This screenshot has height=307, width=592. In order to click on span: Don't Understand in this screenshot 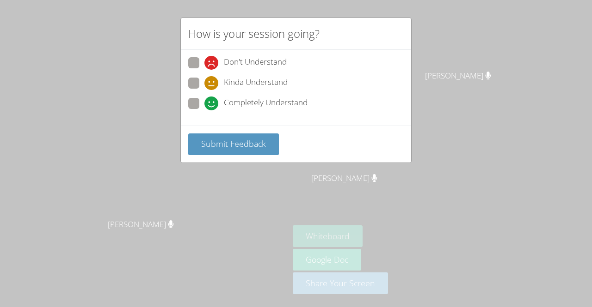, I will do `click(255, 63)`.